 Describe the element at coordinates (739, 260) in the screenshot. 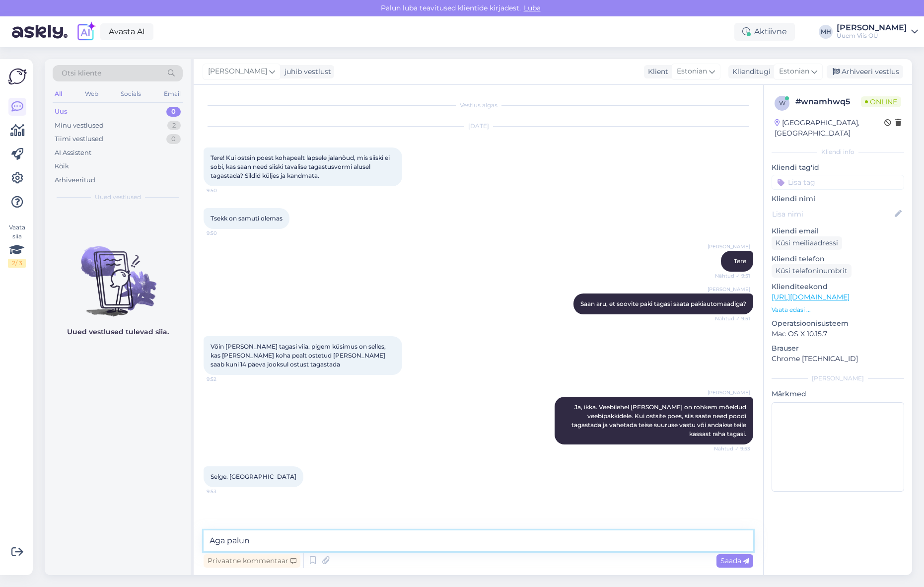

I see `span: Tere` at that location.